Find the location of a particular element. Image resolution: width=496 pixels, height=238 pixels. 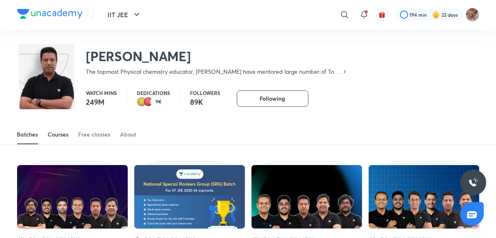

button: Following is located at coordinates (273, 99).